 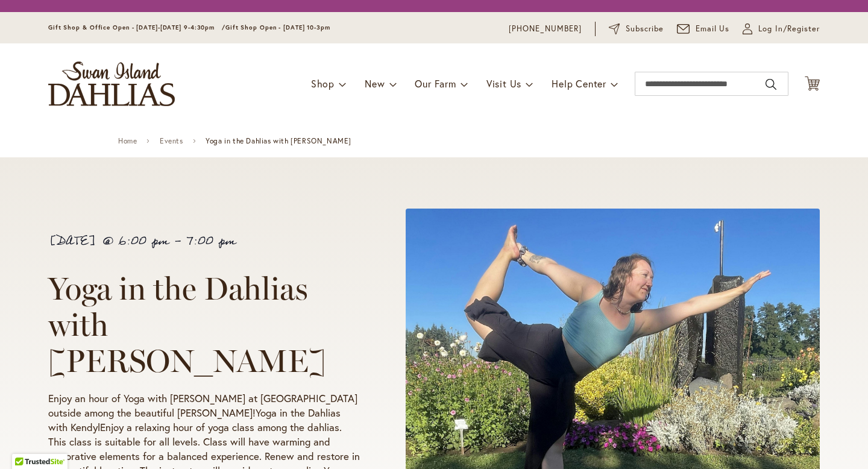 What do you see at coordinates (322, 83) in the screenshot?
I see `span: Shop` at bounding box center [322, 83].